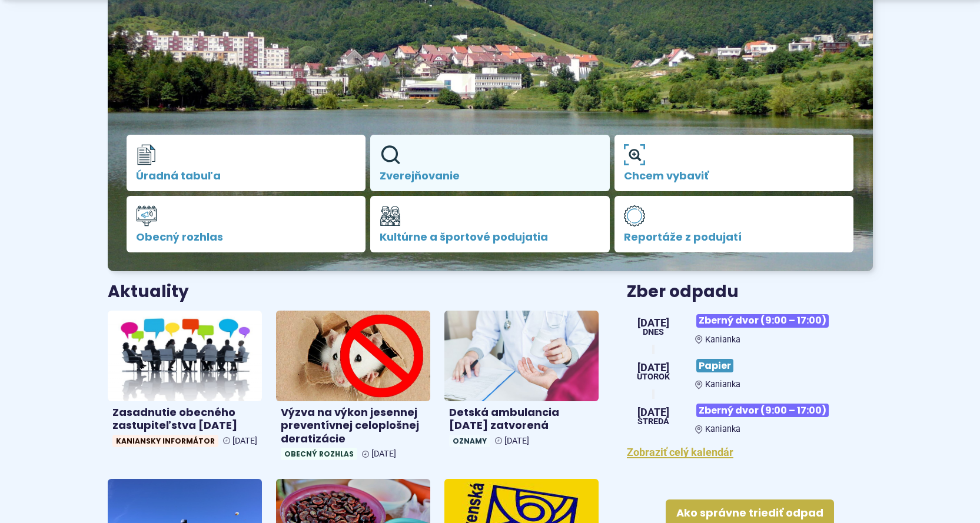  Describe the element at coordinates (490, 176) in the screenshot. I see `span: Zverejňovanie` at that location.